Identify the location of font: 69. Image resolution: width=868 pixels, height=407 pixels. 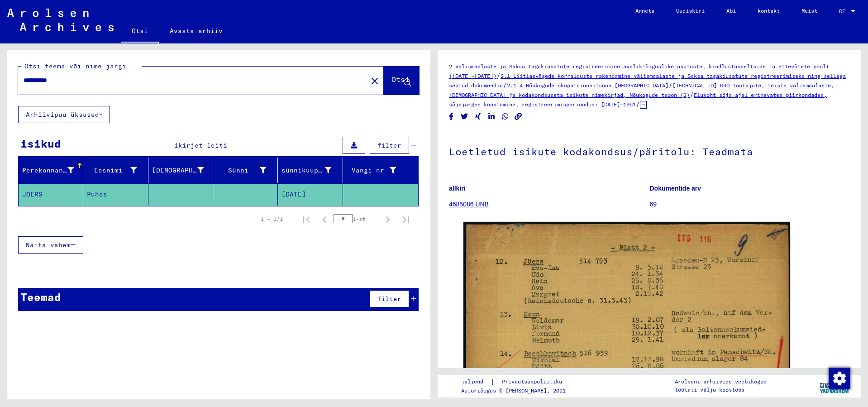
(653, 204).